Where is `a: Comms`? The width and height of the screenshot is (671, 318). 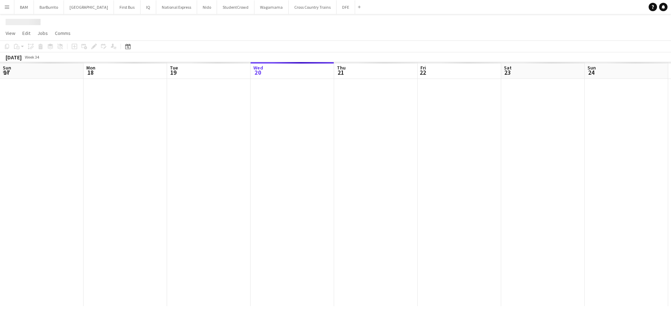 a: Comms is located at coordinates (63, 33).